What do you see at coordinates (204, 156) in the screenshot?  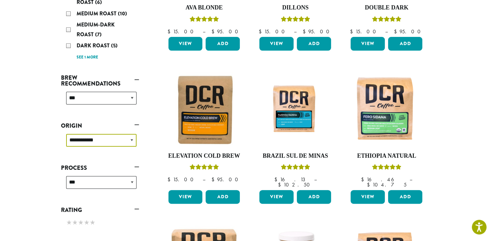 I see `h4: Elevation Cold Brew` at bounding box center [204, 156].